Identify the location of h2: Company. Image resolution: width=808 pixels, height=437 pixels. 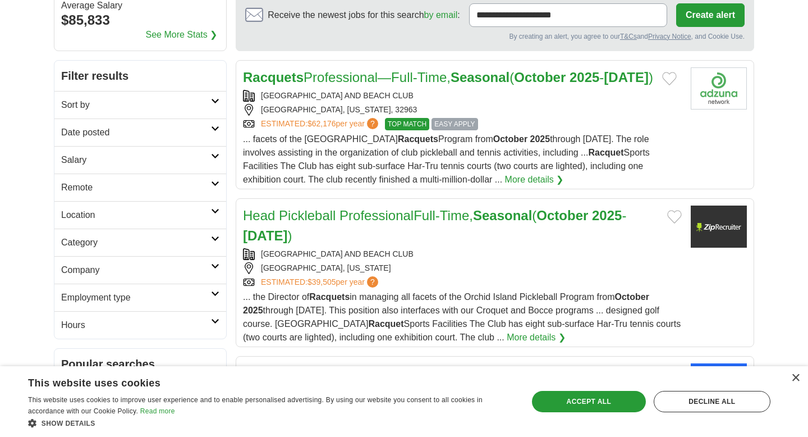
(136, 270).